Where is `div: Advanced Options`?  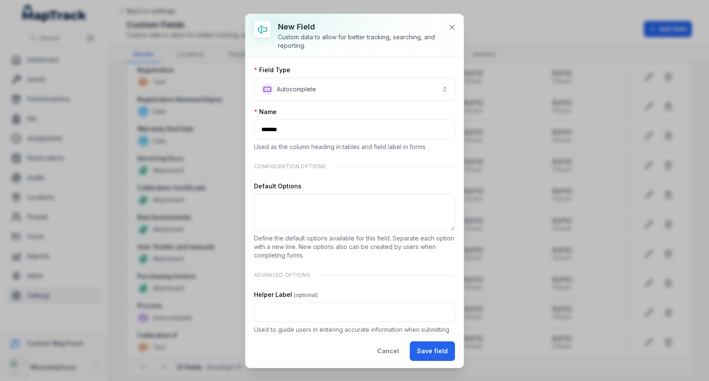 div: Advanced Options is located at coordinates (354, 275).